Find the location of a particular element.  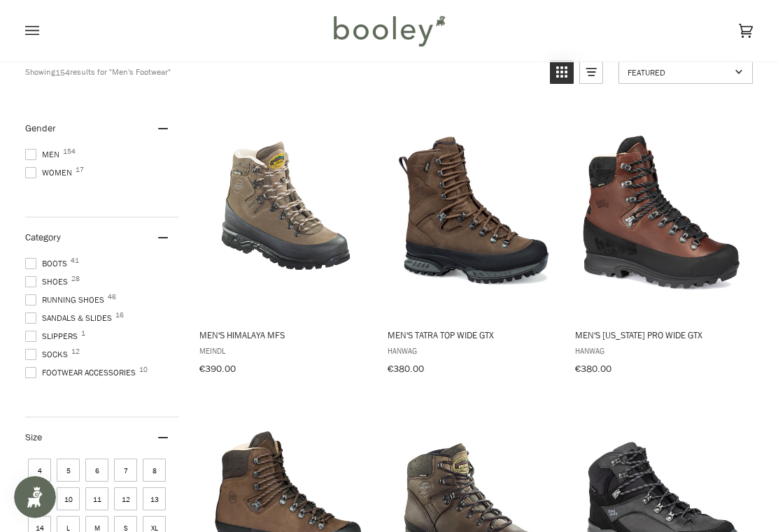

span: Slippers is located at coordinates (53, 337).